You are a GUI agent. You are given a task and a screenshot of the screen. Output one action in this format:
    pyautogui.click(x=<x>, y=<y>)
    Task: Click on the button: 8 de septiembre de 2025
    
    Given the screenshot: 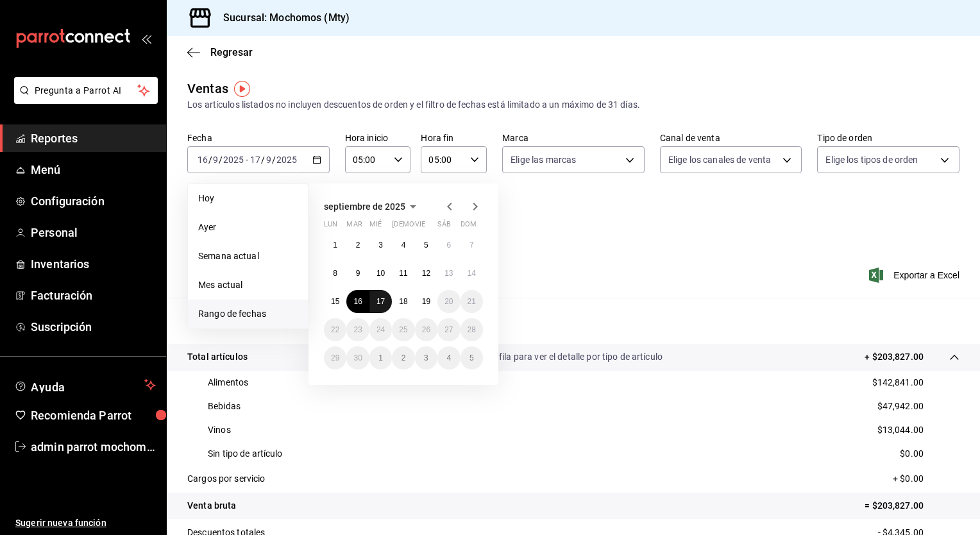 What is the action you would take?
    pyautogui.click(x=334, y=273)
    